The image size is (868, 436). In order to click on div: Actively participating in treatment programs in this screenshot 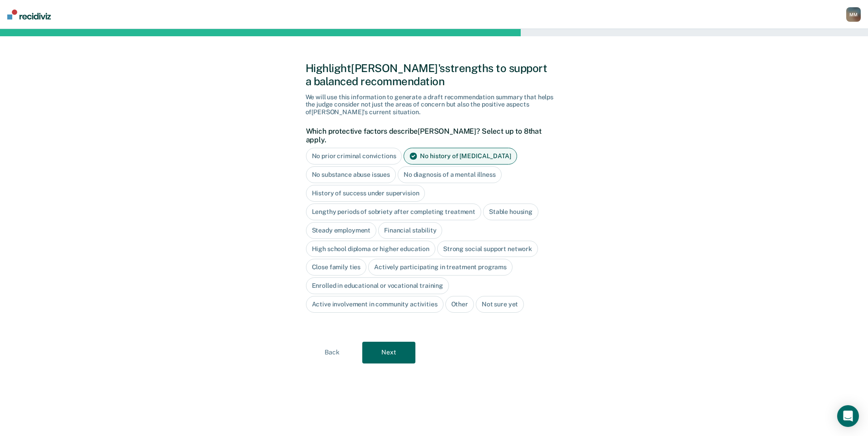, I will do `click(440, 267)`.